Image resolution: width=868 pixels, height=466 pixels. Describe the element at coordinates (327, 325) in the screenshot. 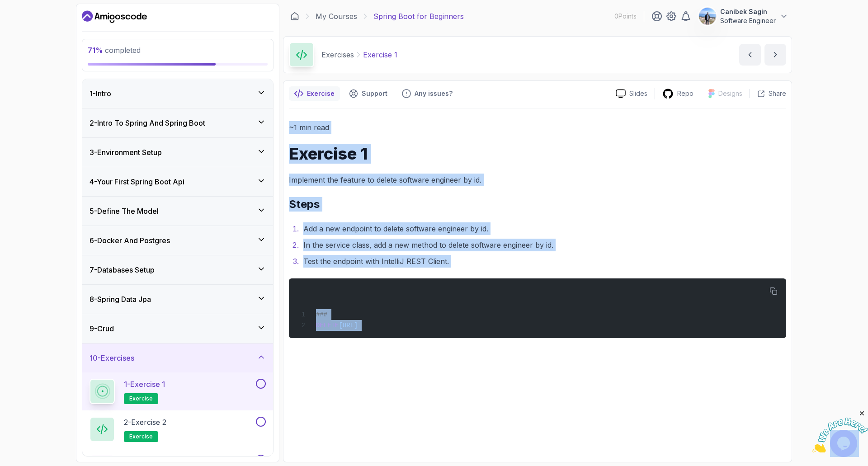

I see `span: DELETE` at that location.